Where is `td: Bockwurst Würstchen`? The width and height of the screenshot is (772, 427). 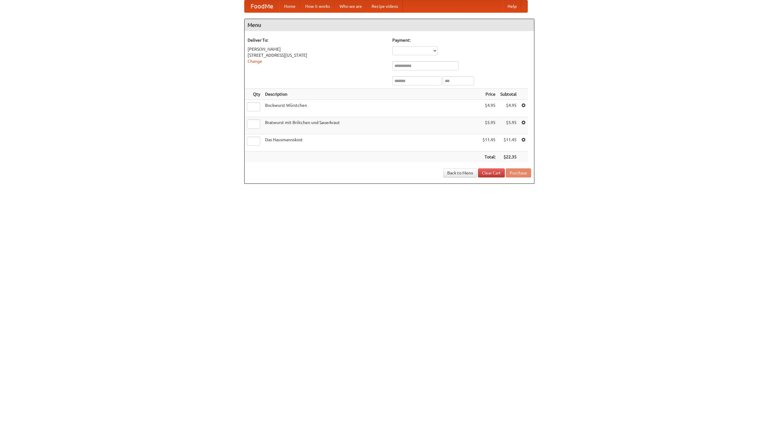
td: Bockwurst Würstchen is located at coordinates (371, 108).